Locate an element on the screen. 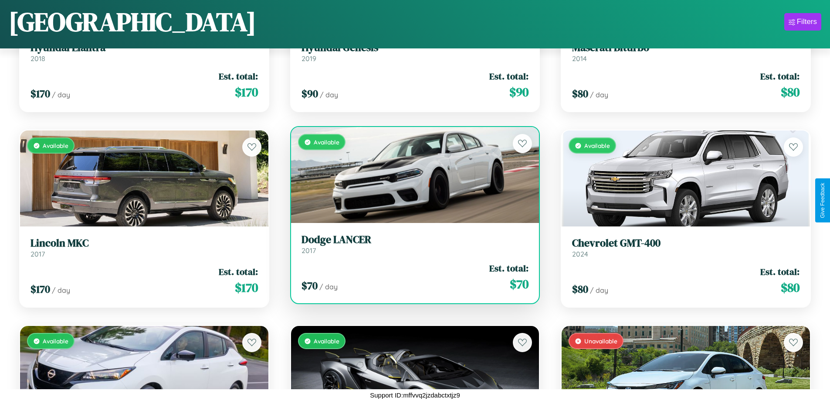 This screenshot has height=401, width=830. span: Unavailable is located at coordinates (601, 340).